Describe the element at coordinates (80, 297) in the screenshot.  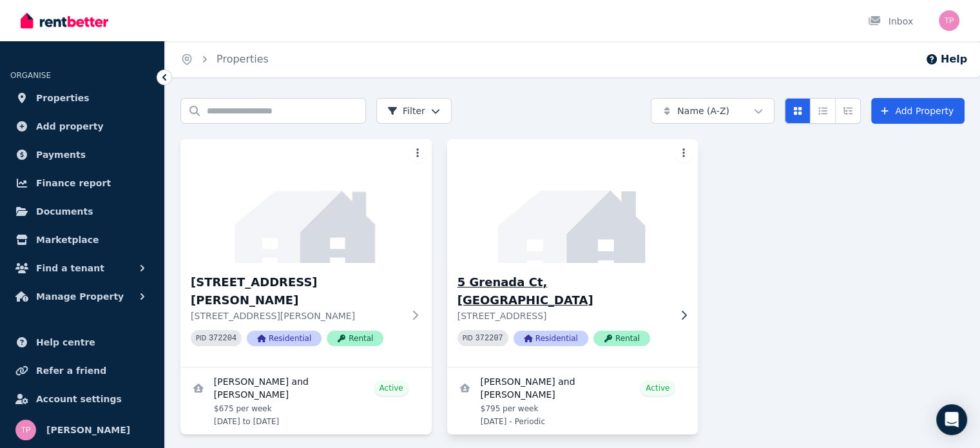
I see `span: Manage Property` at that location.